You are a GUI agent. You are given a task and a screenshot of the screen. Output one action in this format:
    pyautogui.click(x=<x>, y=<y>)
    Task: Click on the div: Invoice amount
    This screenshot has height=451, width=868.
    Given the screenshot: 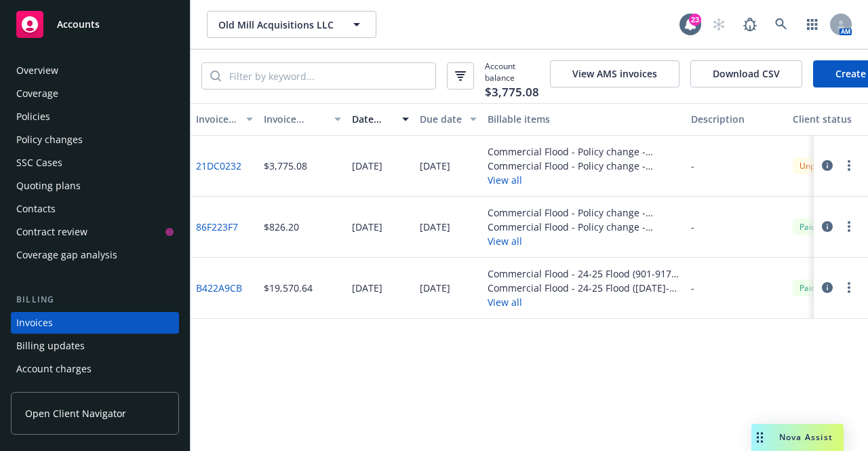 What is the action you would take?
    pyautogui.click(x=295, y=119)
    